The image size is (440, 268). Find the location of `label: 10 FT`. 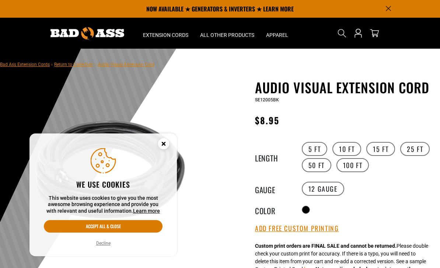

label: 10 FT is located at coordinates (347, 149).